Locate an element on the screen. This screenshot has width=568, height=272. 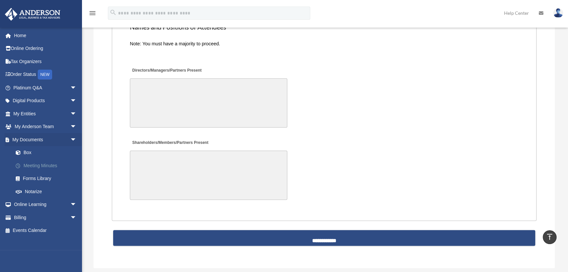
a: Order StatusNEW is located at coordinates (46, 74).